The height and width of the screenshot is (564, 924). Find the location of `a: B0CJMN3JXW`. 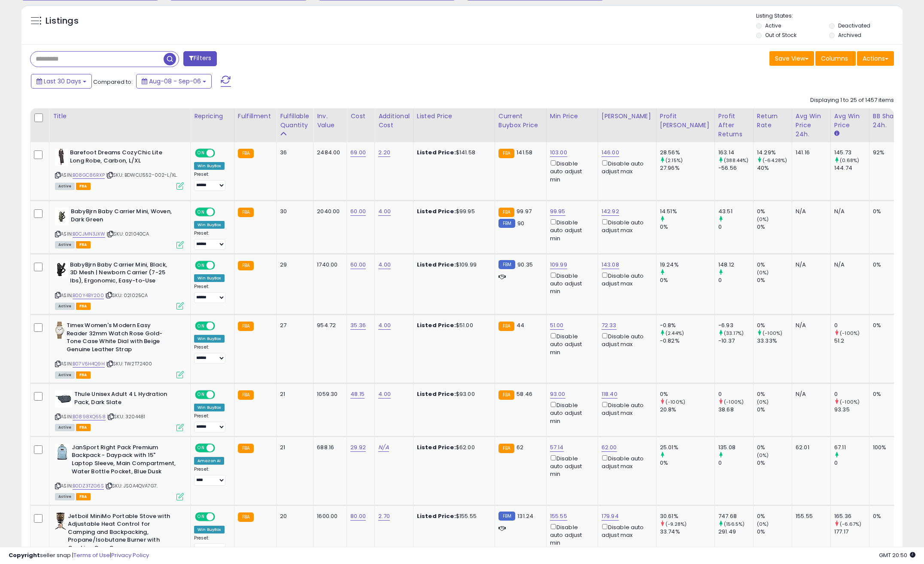

a: B0CJMN3JXW is located at coordinates (89, 234).